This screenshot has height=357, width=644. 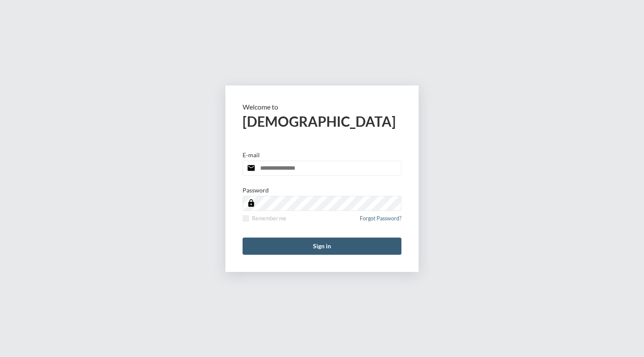 I want to click on button: Sign in, so click(x=322, y=246).